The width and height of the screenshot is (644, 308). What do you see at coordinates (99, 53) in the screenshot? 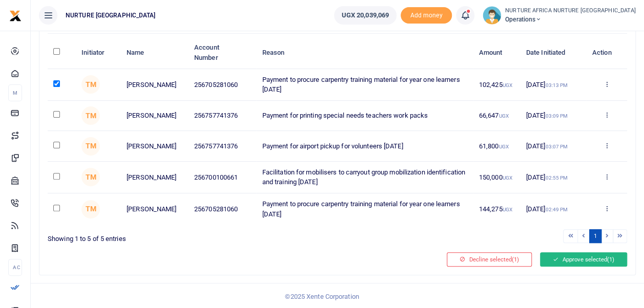
I see `th: Initiator: activate to sort column ascending` at bounding box center [99, 53].